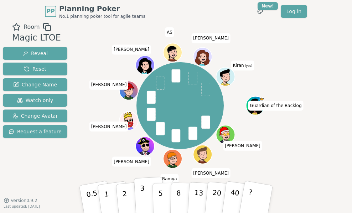 The image size is (352, 213). Describe the element at coordinates (20, 201) in the screenshot. I see `button: Version0.9.2` at that location.